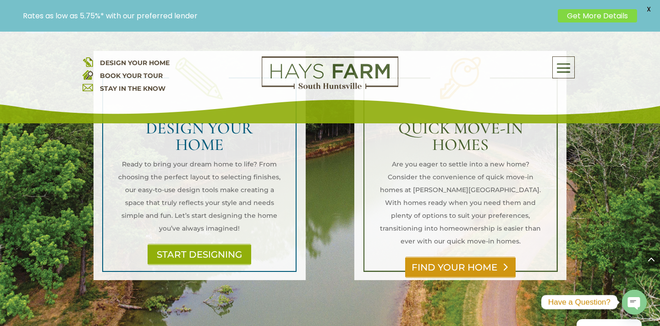  I want to click on img: book your home tour, so click(88, 74).